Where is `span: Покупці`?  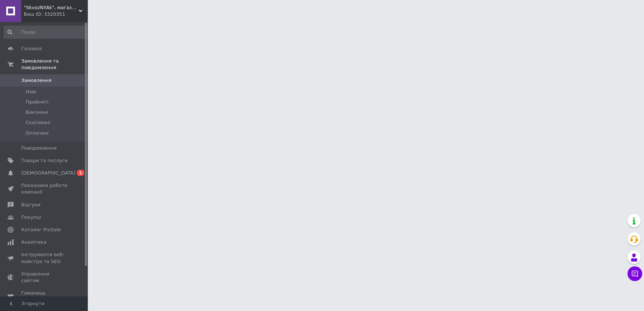
span: Покупці is located at coordinates (31, 218).